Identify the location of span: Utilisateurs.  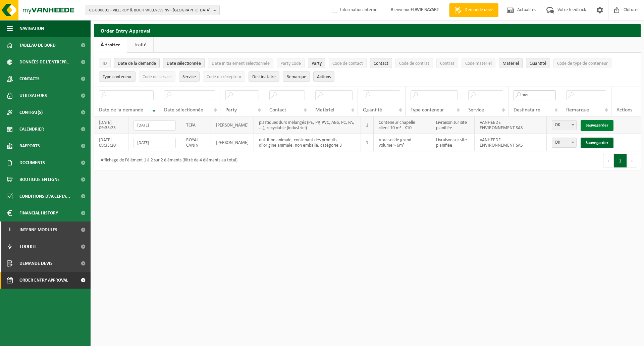
(33, 96).